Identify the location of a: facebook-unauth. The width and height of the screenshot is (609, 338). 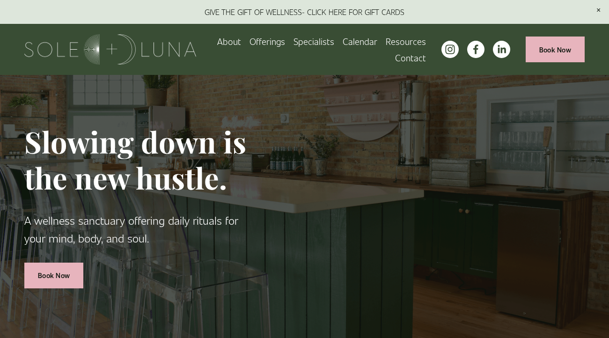
(475, 49).